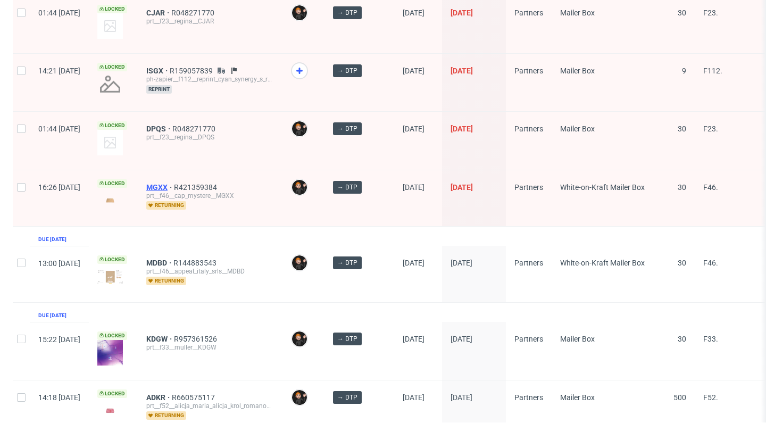  Describe the element at coordinates (196, 263) in the screenshot. I see `a: R144883543` at that location.